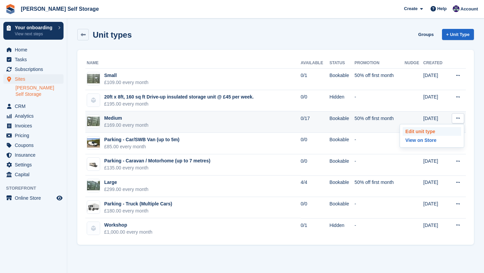 The height and width of the screenshot is (273, 484). Describe the element at coordinates (414, 63) in the screenshot. I see `th: Nudge` at that location.